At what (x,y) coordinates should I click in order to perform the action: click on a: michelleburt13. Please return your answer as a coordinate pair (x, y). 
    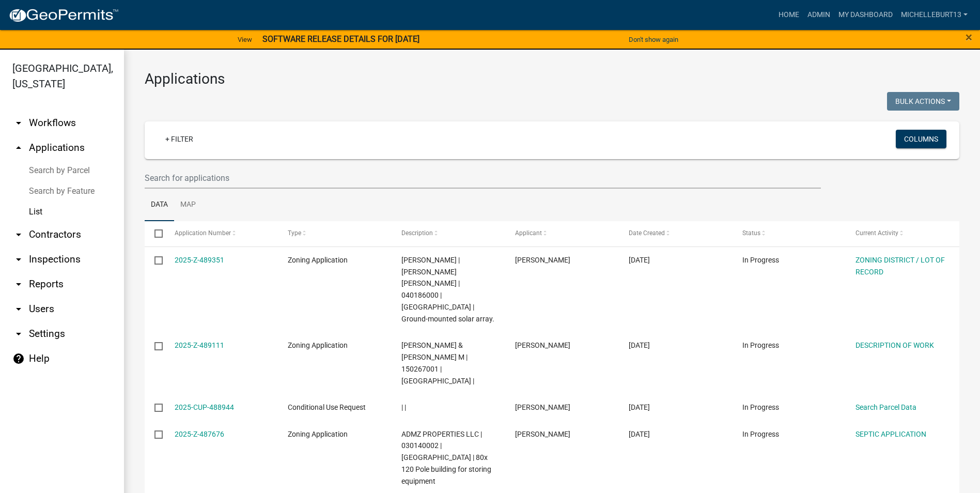
    Looking at the image, I should click on (934, 15).